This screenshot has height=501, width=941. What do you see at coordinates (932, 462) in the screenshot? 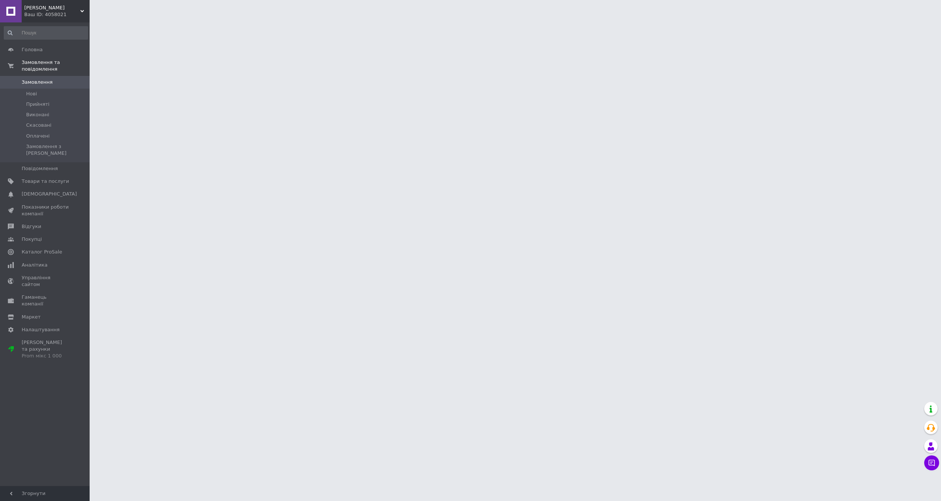
I see `button: Чат з покупцем` at bounding box center [932, 462].